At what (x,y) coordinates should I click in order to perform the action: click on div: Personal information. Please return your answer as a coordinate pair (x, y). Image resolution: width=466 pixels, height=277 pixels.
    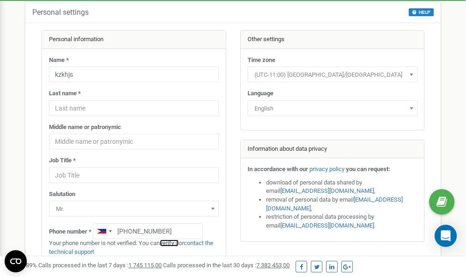
    Looking at the image, I should click on (134, 40).